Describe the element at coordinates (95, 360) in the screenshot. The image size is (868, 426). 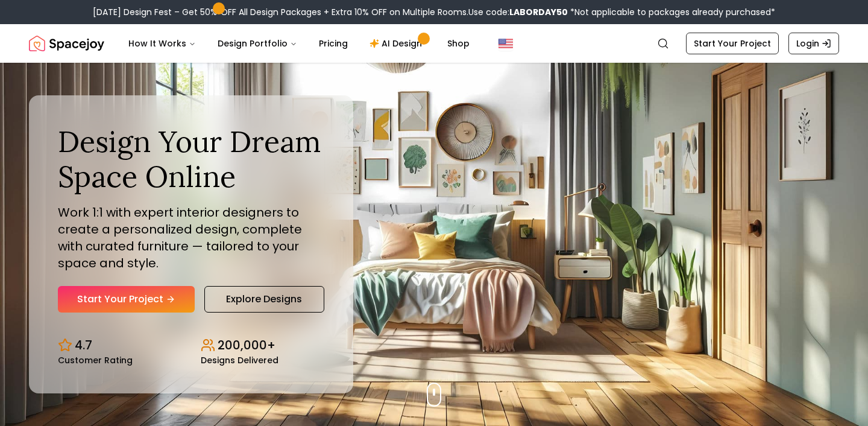
I see `small: Customer Rating` at that location.